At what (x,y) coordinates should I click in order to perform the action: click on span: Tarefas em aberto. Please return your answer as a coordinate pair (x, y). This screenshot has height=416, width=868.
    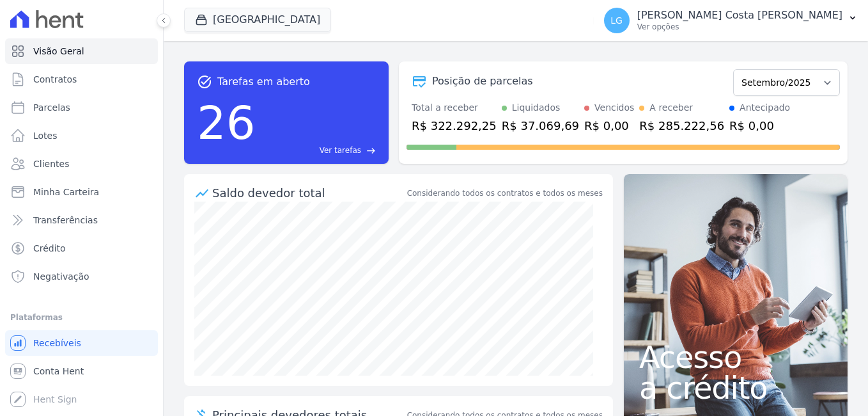
    Looking at the image, I should click on (264, 82).